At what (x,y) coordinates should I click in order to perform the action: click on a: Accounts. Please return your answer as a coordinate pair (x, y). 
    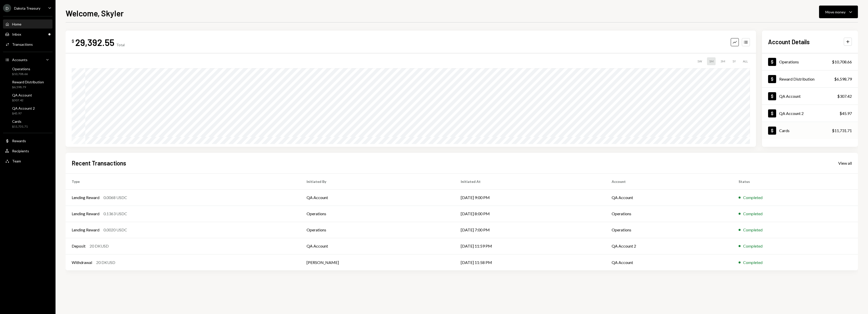
    Looking at the image, I should click on (28, 59).